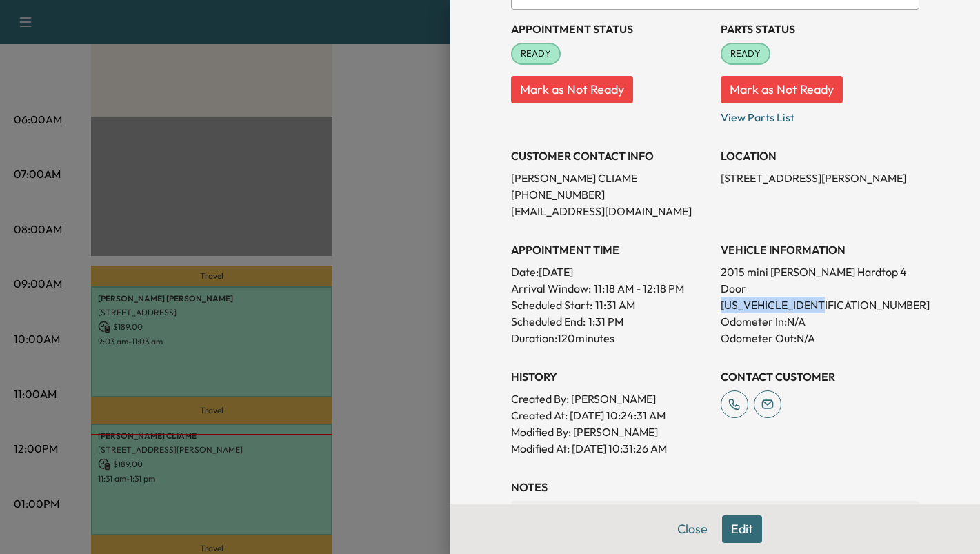  I want to click on p: 1:31 PM, so click(605, 321).